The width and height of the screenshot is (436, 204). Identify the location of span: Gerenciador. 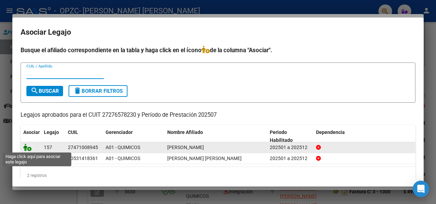
(119, 132).